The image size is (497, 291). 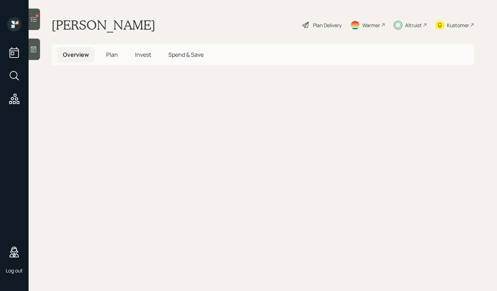 I want to click on span: Spend & Save, so click(x=186, y=55).